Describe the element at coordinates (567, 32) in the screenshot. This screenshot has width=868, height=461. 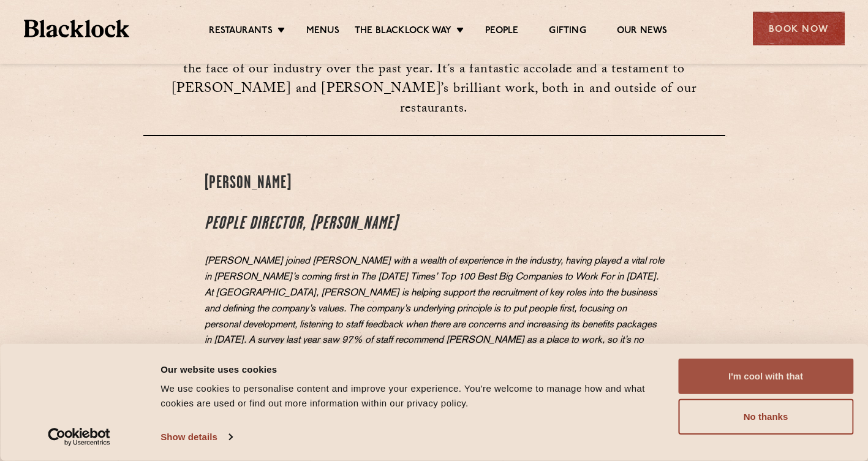
I see `a: Gifting` at that location.